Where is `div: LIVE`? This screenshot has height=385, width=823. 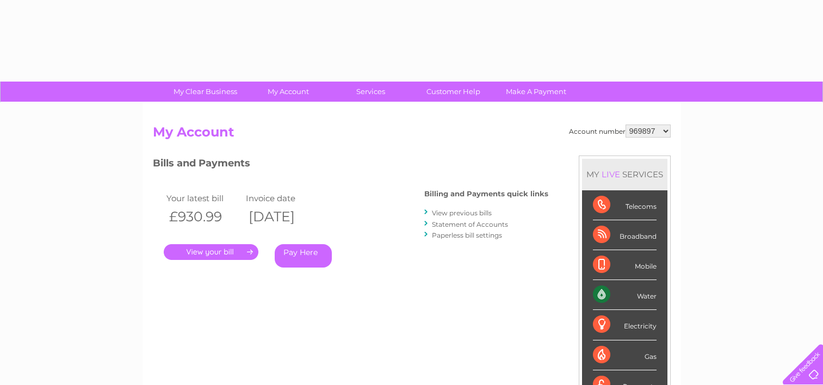
div: LIVE is located at coordinates (611, 174).